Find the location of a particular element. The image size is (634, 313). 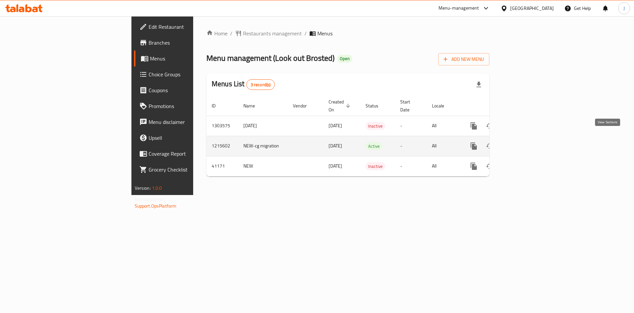

span: Promotions is located at coordinates (190, 106).